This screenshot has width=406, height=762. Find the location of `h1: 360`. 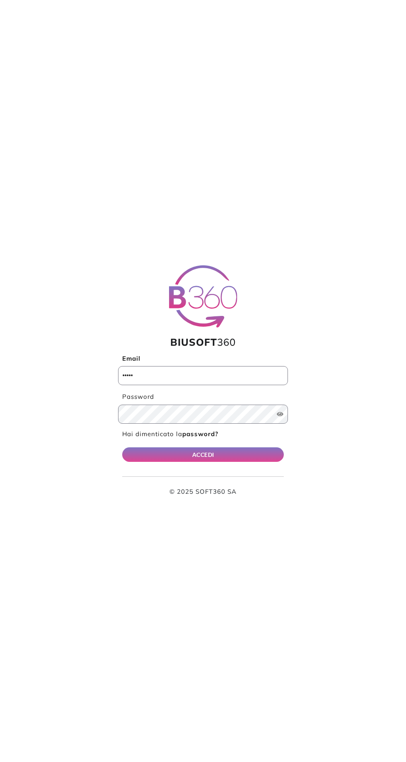

h1: 360 is located at coordinates (203, 342).